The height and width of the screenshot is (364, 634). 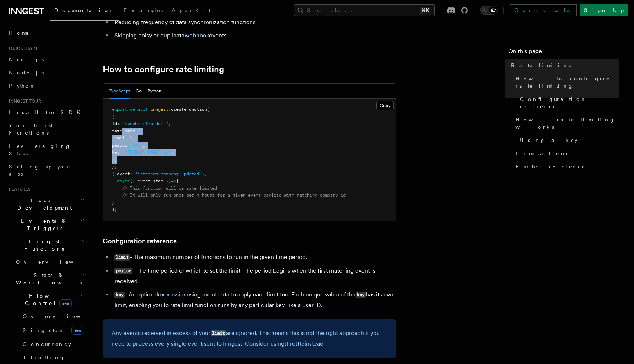 I want to click on span: async, so click(x=123, y=181).